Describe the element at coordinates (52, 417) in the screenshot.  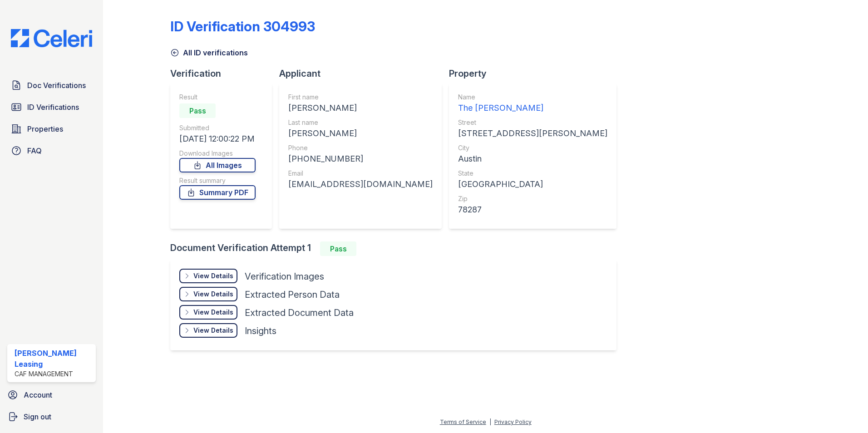
I see `button: Sign out` at that location.